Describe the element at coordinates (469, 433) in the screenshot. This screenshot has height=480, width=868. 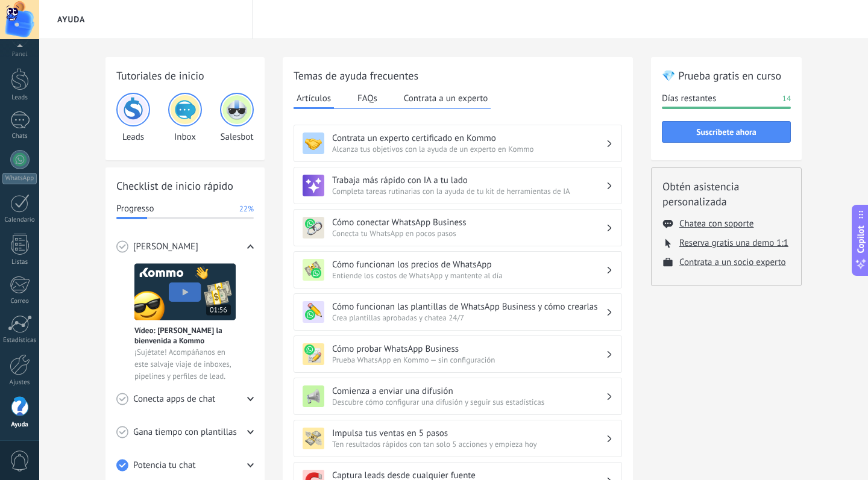
I see `h3: Impulsa tus ventas en 5 pasos` at that location.